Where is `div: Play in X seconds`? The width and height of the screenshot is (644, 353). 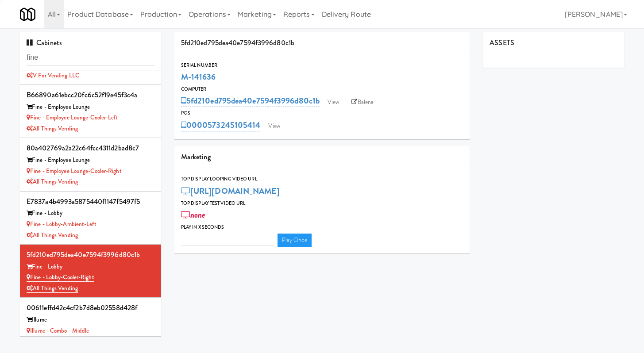 div: Play in X seconds is located at coordinates (322, 227).